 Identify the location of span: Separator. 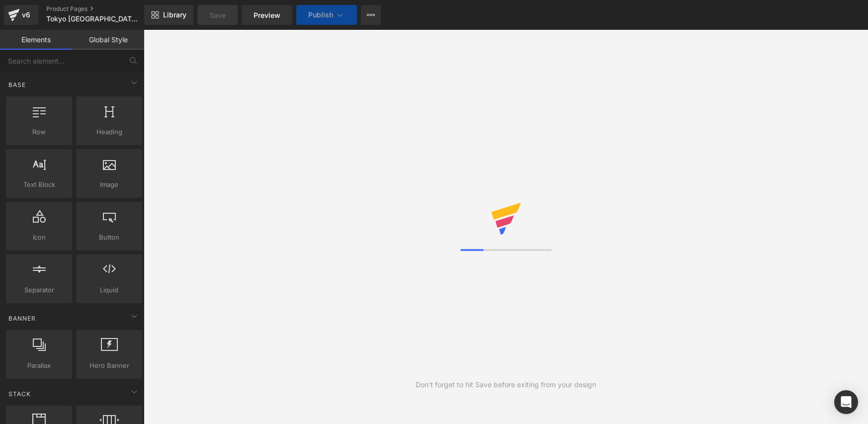
(39, 290).